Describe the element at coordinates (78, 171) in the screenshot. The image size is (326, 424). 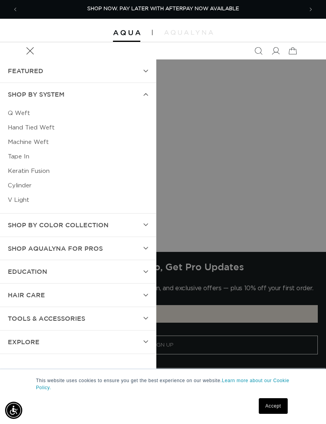
I see `a: Keratin Fusion` at that location.